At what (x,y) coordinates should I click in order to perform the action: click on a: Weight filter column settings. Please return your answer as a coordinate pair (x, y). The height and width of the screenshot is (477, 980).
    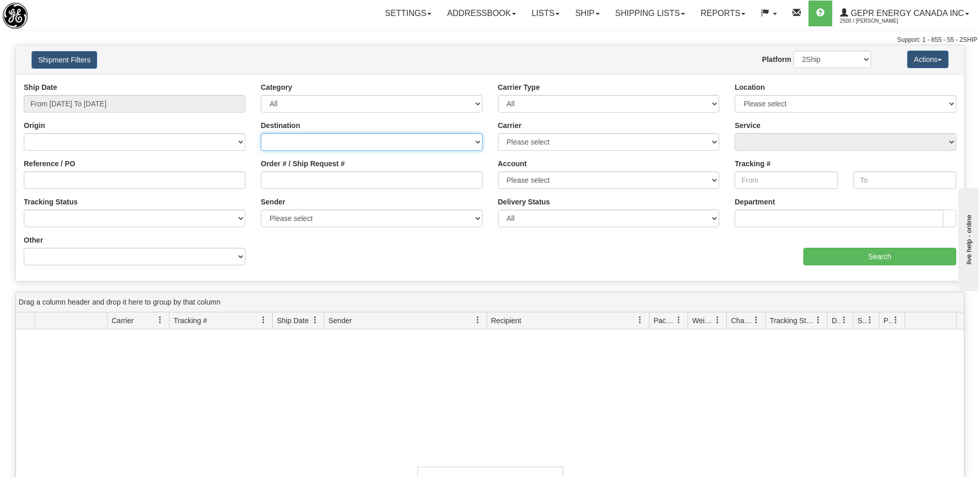
    Looking at the image, I should click on (718, 320).